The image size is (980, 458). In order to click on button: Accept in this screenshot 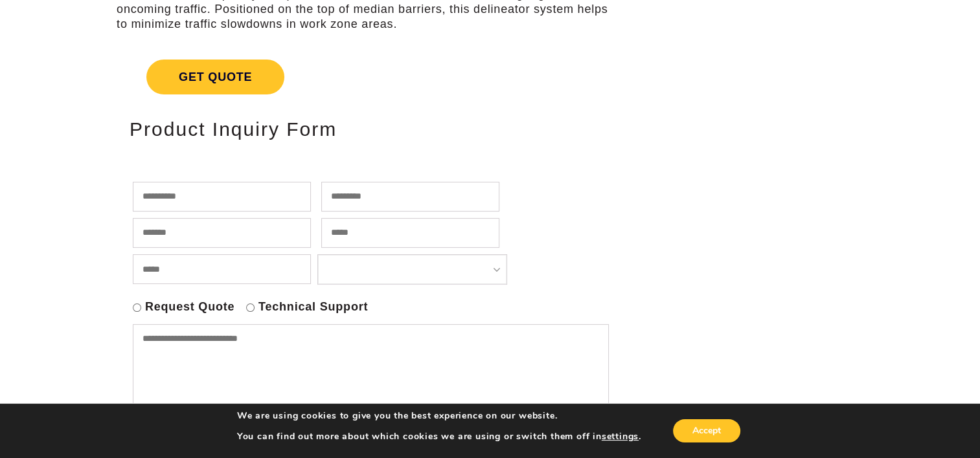, I will do `click(707, 432)`.